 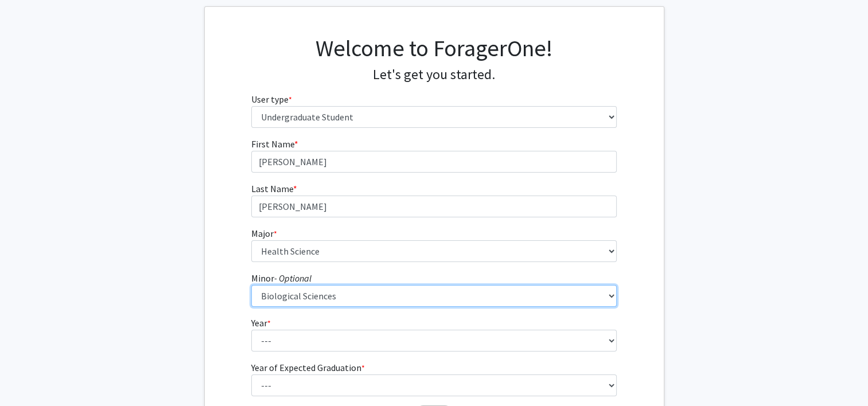 I want to click on h4: Let's get you started., so click(x=434, y=75).